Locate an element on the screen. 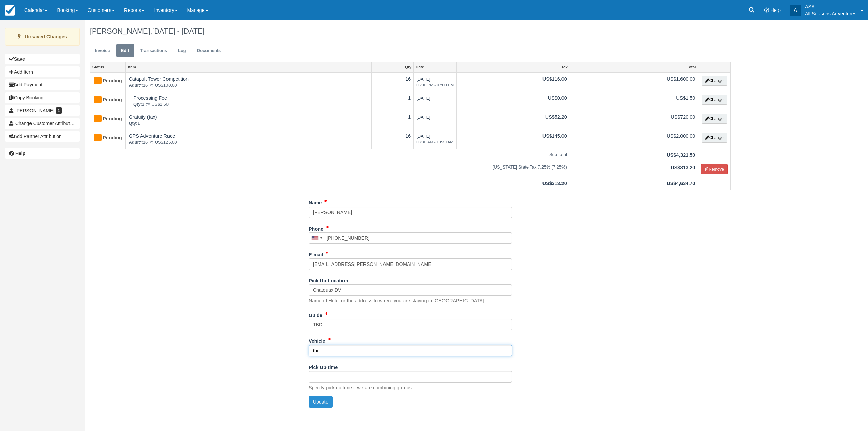 This screenshot has width=868, height=431. button: Add Partner Attribution is located at coordinates (42, 136).